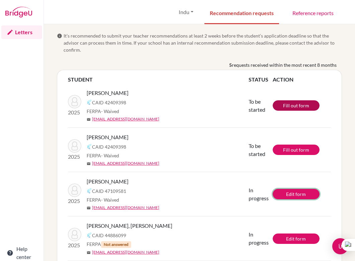 Image resolution: width=355 pixels, height=261 pixels. Describe the element at coordinates (75, 234) in the screenshot. I see `img: Tamang, Eujeen` at that location.